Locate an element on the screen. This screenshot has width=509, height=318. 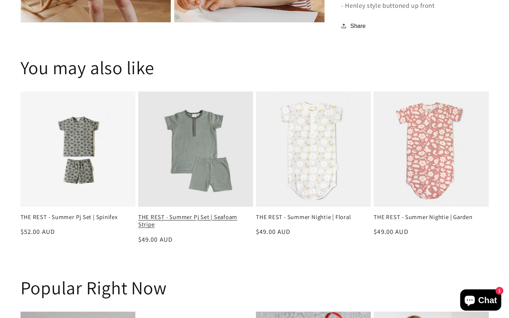
a: THE REST - Summer Pj Set | Spinifex is located at coordinates (78, 217).